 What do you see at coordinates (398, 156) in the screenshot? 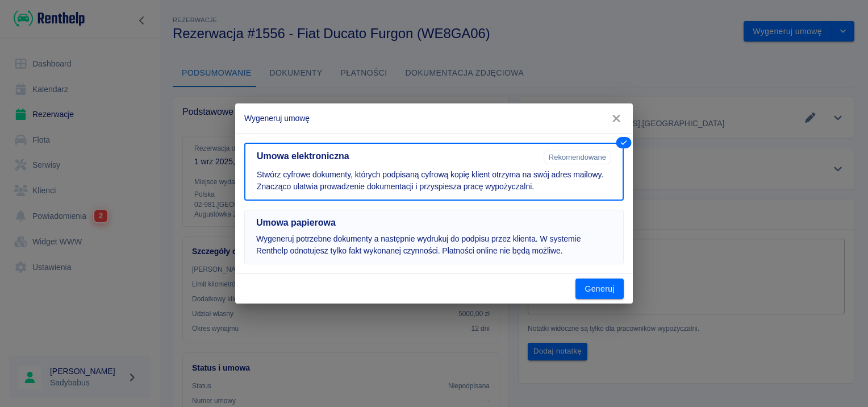
I see `h5: Umowa elektroniczna` at bounding box center [398, 156].